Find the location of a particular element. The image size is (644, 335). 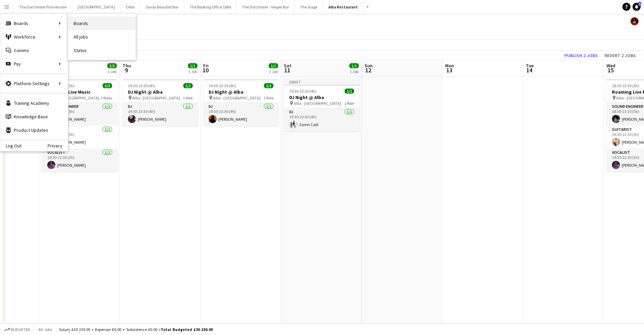

span: Mon is located at coordinates (450, 66).